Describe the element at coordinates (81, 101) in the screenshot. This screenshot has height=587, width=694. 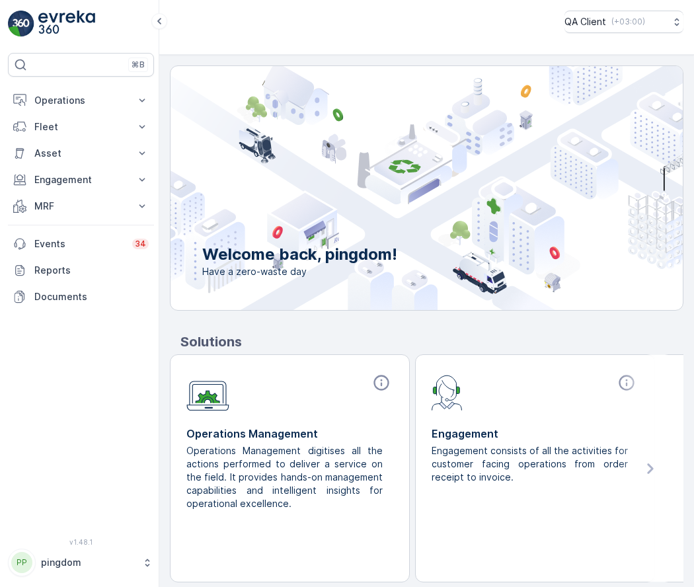
I see `p: Operations` at that location.